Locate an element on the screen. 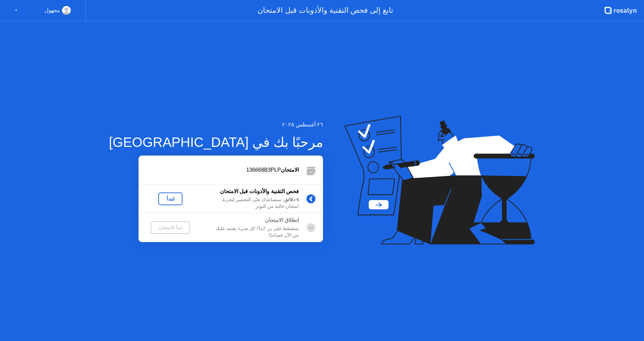 The height and width of the screenshot is (341, 644). b: الامتحان is located at coordinates (290, 170).